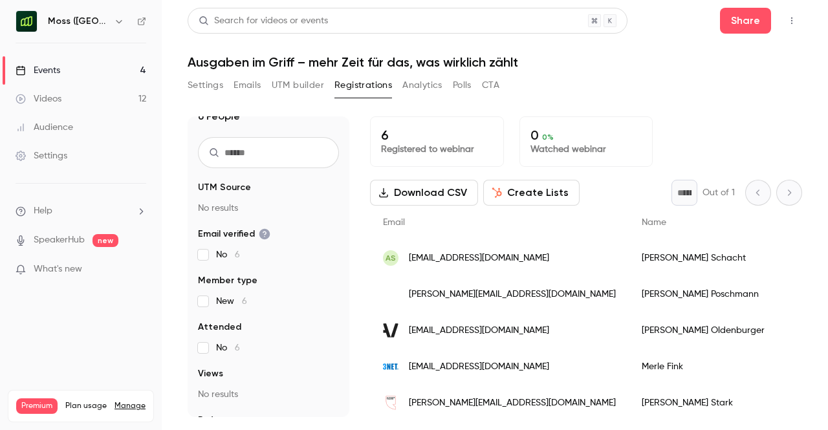 The width and height of the screenshot is (828, 430). I want to click on div: Audience, so click(44, 127).